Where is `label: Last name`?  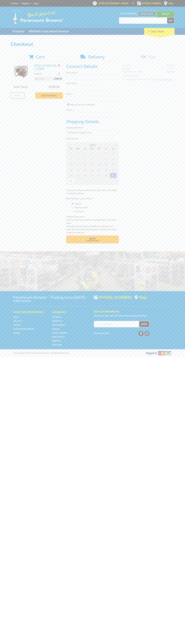 label: Last name is located at coordinates (92, 83).